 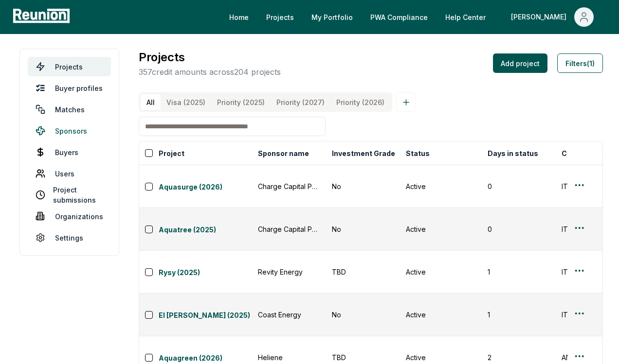 I want to click on button: Investment Grade, so click(x=364, y=153).